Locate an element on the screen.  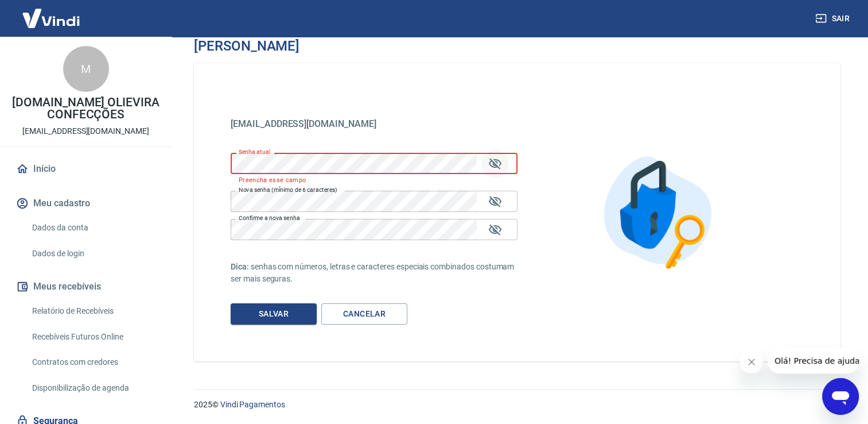
button: Meu cadastro is located at coordinates (86, 203).